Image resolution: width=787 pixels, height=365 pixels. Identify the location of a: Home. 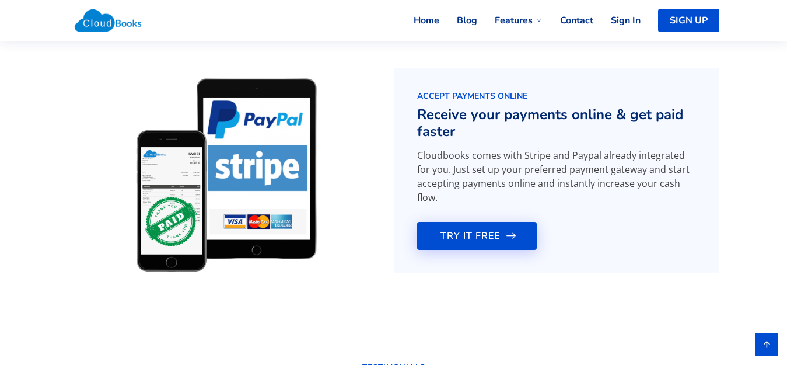
(418, 20).